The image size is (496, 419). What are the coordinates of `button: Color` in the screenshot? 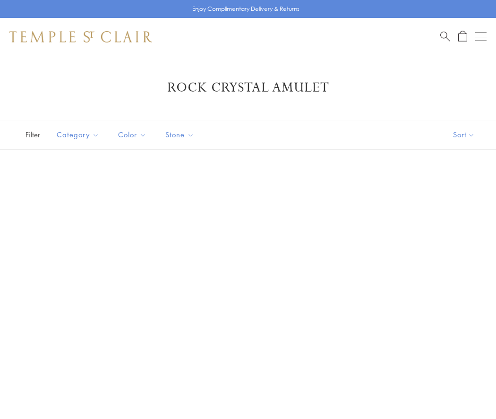 It's located at (132, 135).